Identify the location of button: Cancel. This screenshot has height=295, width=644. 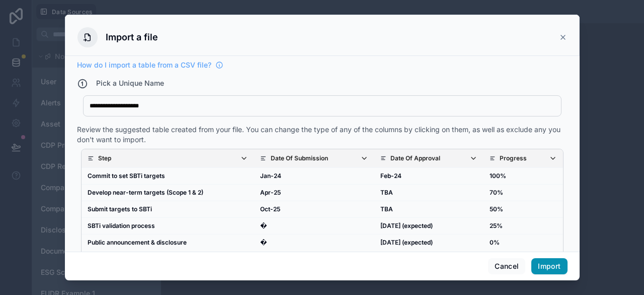
(507, 266).